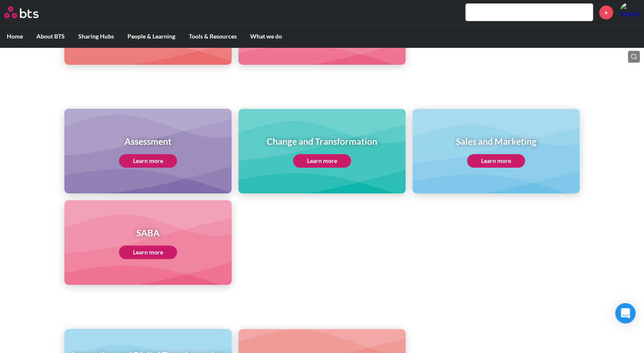 This screenshot has height=353, width=644. What do you see at coordinates (322, 141) in the screenshot?
I see `h1: Change and Transformation` at bounding box center [322, 141].